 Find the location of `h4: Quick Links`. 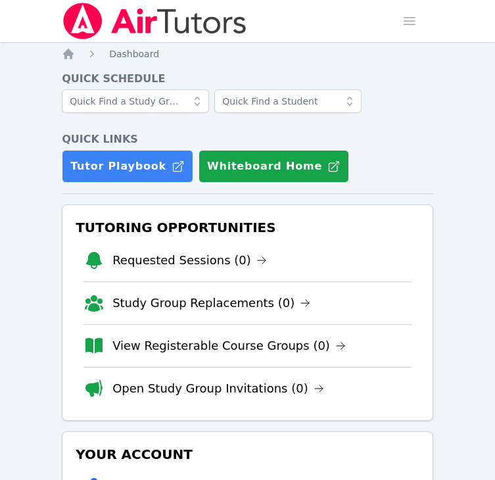

h4: Quick Links is located at coordinates (247, 139).